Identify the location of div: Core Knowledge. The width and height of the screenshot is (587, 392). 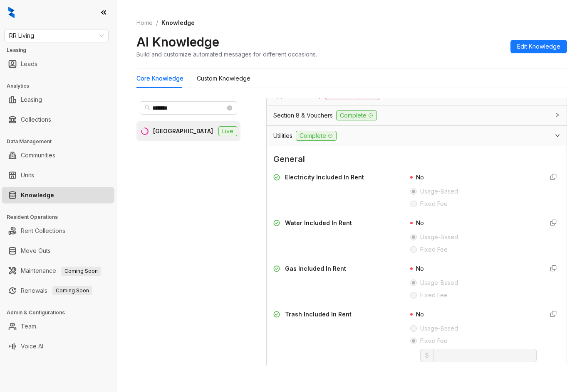
(160, 79).